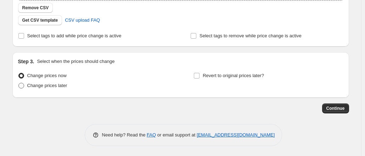 The width and height of the screenshot is (365, 156). I want to click on span: Select tags to add while price change is active, so click(74, 35).